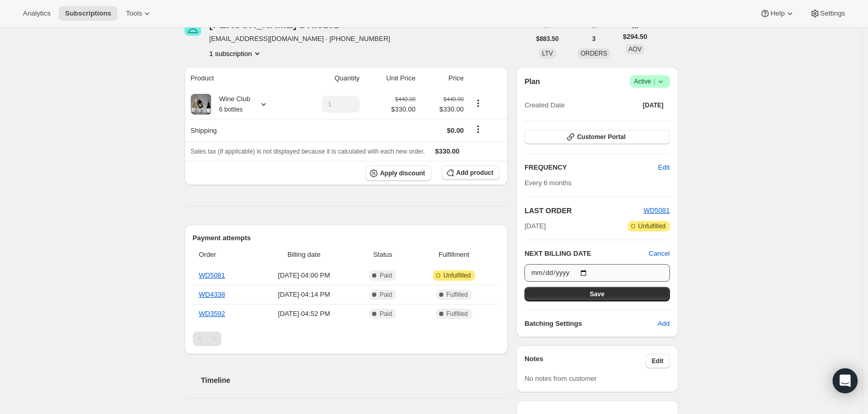  Describe the element at coordinates (303, 255) in the screenshot. I see `span: Billing date` at that location.